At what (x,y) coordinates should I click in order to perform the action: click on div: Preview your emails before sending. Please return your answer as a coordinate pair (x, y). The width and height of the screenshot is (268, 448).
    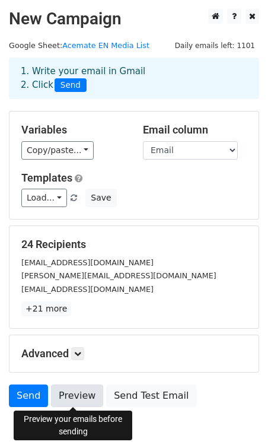
    Looking at the image, I should click on (73, 426).